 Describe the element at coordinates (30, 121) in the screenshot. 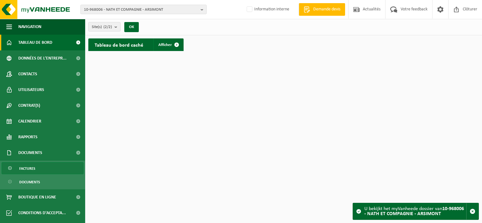

I see `span: Calendrier` at that location.